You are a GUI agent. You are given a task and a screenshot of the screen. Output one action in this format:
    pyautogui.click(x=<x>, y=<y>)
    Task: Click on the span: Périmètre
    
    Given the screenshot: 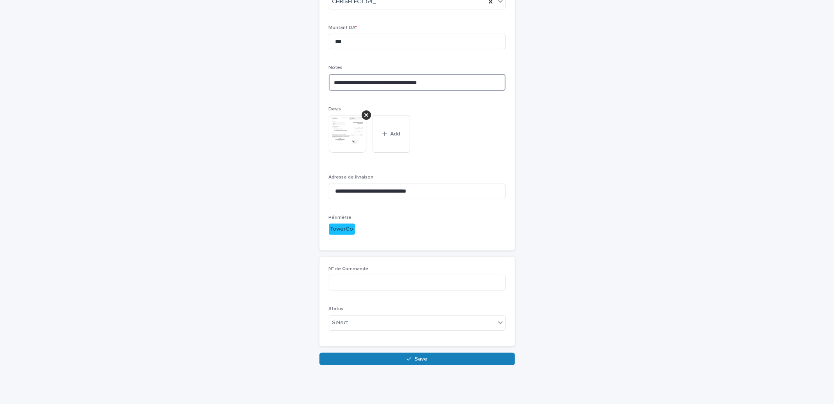 What is the action you would take?
    pyautogui.click(x=340, y=217)
    